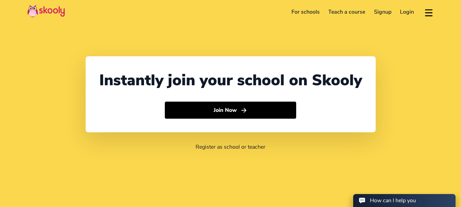  I want to click on a: Signup, so click(383, 12).